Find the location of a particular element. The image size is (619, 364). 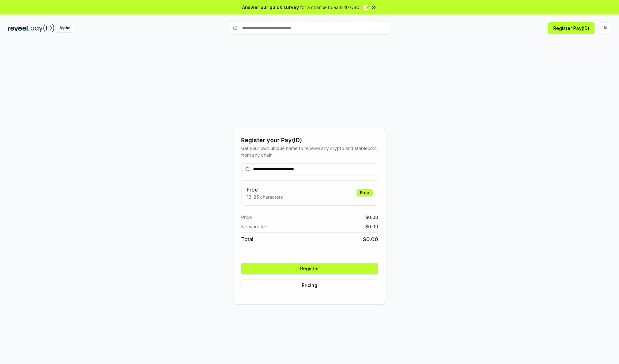

button: Register is located at coordinates (310, 268).